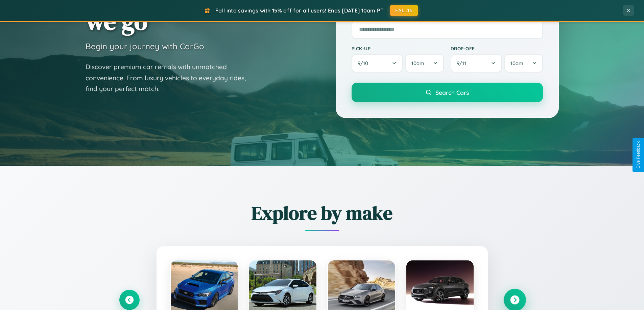 This screenshot has width=644, height=310. I want to click on p: Discover premium car rentals with unmatched convenience. From luxury vehicles to everyday rides, ..., so click(170, 78).